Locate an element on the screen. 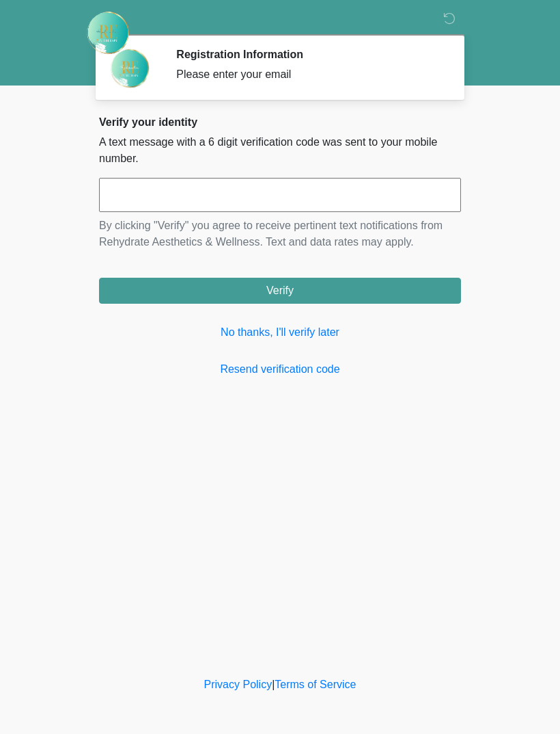 The width and height of the screenshot is (560, 734). a: No thanks, I'll verify later is located at coordinates (280, 332).